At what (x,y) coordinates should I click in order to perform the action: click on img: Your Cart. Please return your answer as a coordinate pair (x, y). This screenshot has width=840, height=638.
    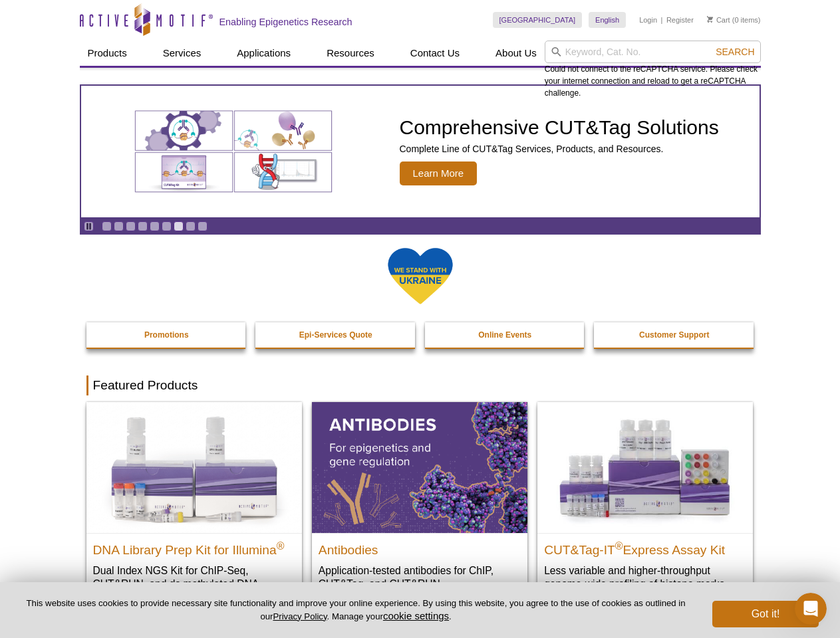
    Looking at the image, I should click on (710, 20).